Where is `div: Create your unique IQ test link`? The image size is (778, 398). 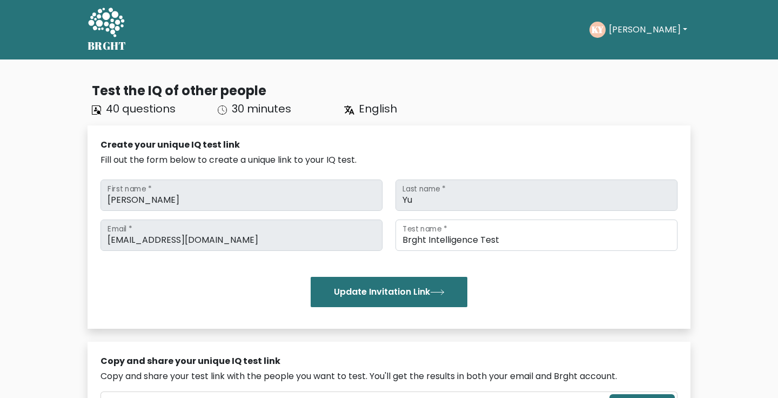 div: Create your unique IQ test link is located at coordinates (389, 145).